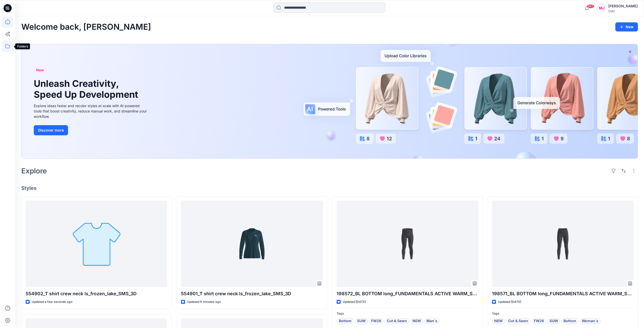 The width and height of the screenshot is (644, 328). What do you see at coordinates (97, 294) in the screenshot?
I see `p: 554902_T shirt crew neck ls_frozen_lake_SMS_3D` at bounding box center [97, 294].